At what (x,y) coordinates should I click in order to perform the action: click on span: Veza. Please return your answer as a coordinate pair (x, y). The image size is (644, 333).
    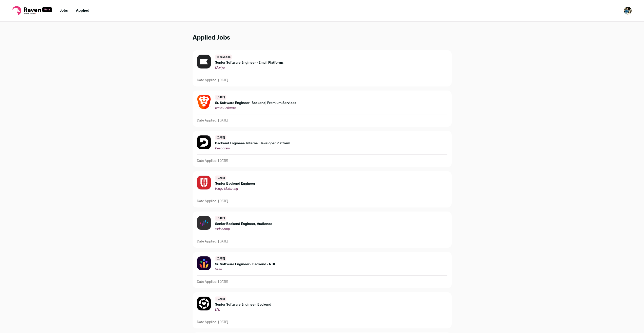
    Looking at the image, I should click on (218, 269).